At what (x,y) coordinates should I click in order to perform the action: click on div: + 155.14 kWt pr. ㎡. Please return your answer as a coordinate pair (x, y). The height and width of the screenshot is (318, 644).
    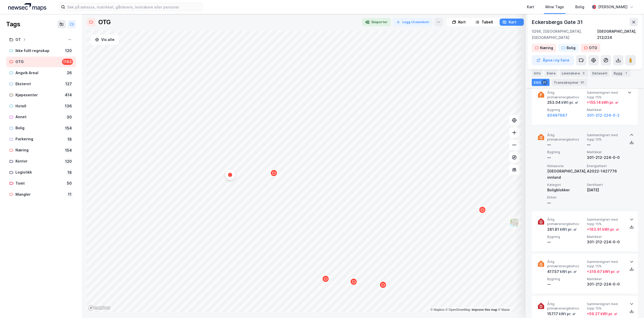
    Looking at the image, I should click on (603, 103).